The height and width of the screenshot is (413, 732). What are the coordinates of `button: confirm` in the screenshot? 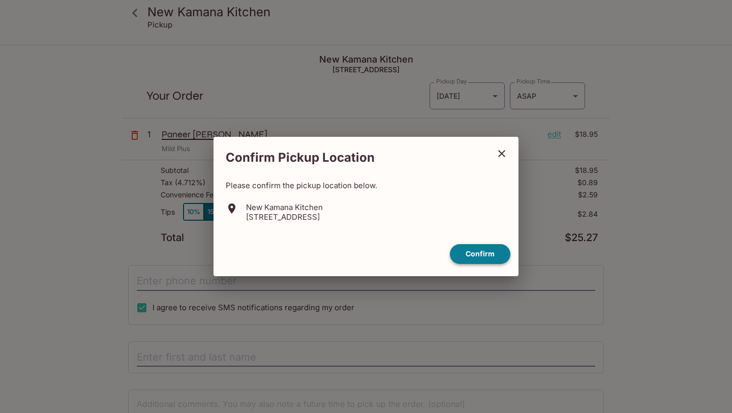 It's located at (480, 254).